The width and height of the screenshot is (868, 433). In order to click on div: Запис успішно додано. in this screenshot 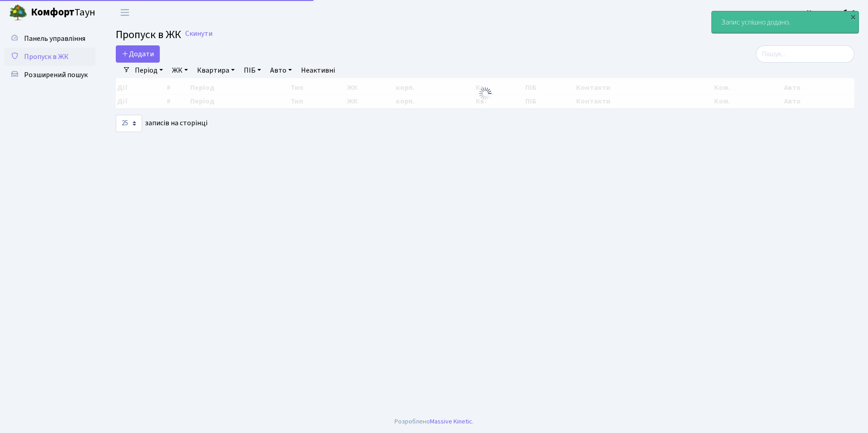, I will do `click(785, 22)`.